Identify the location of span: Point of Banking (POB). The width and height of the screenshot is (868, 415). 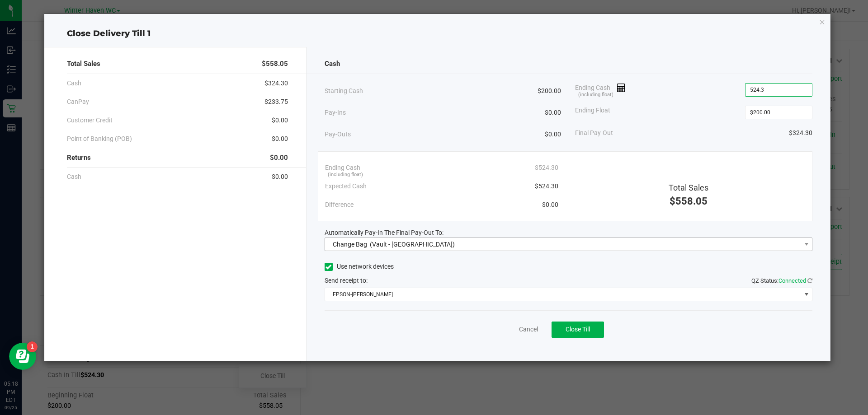
(100, 139).